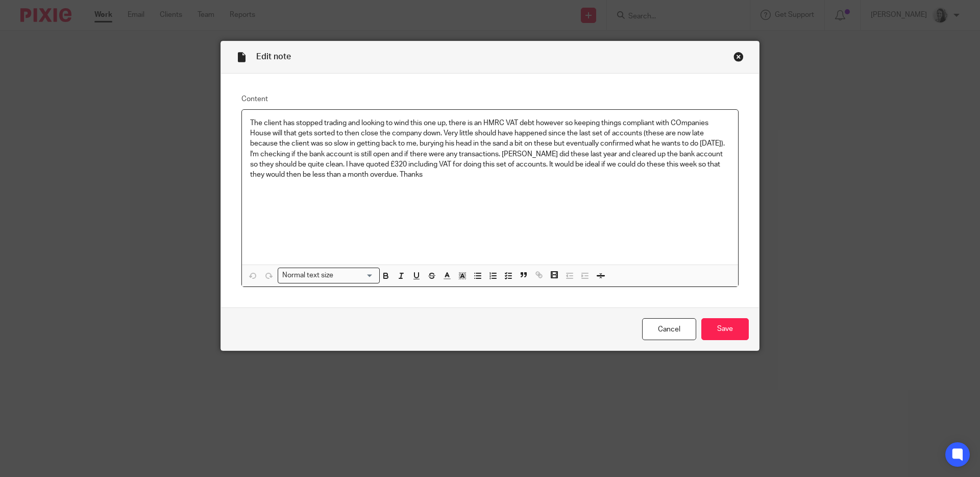 The image size is (980, 477). I want to click on input: Search for option, so click(355, 275).